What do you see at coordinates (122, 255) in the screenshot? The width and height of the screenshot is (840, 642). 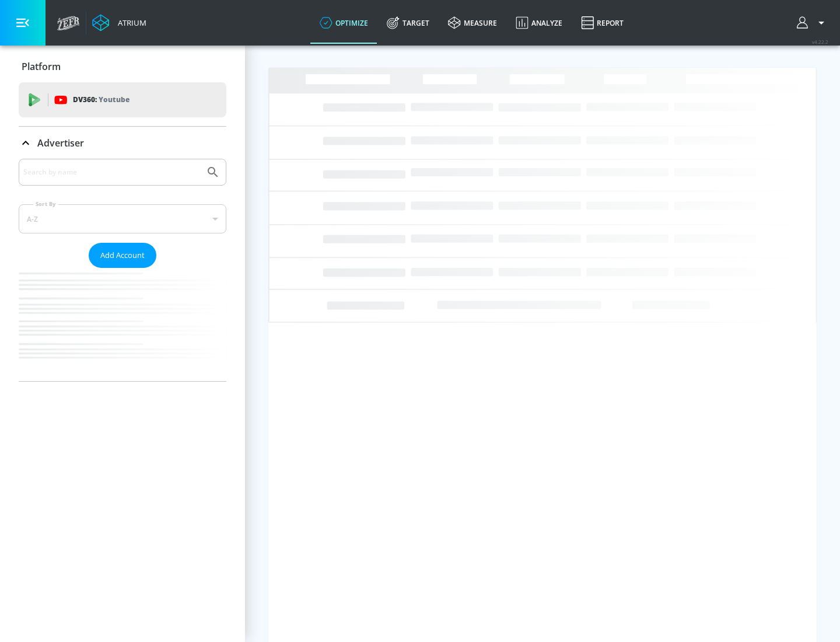 I see `button: Add Account` at bounding box center [122, 255].